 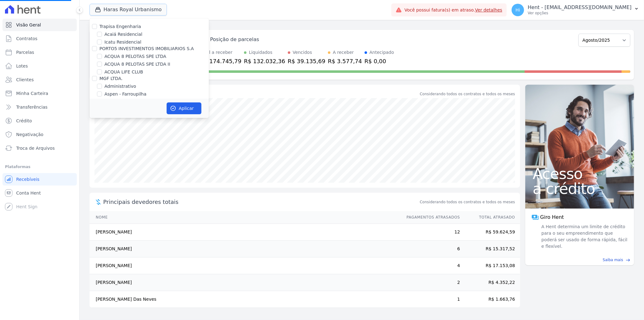 I want to click on span: Conta Hent, so click(x=29, y=193).